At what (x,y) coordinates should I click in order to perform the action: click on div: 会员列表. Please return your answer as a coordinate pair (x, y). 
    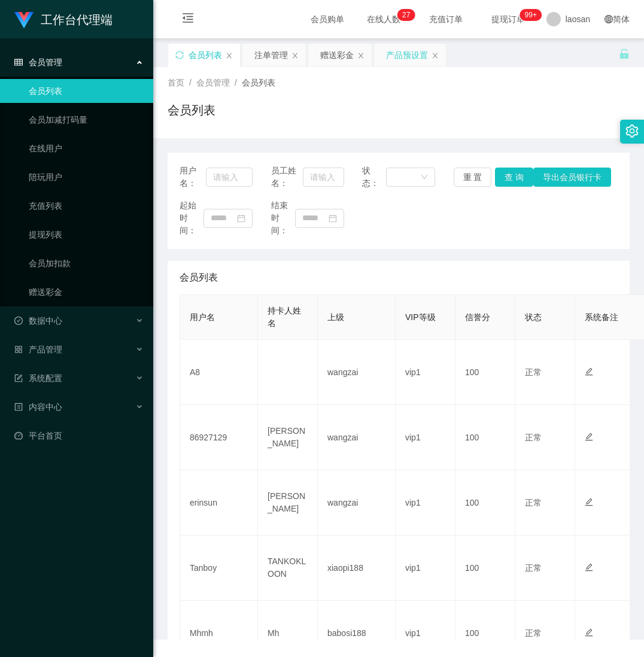
    Looking at the image, I should click on (205, 55).